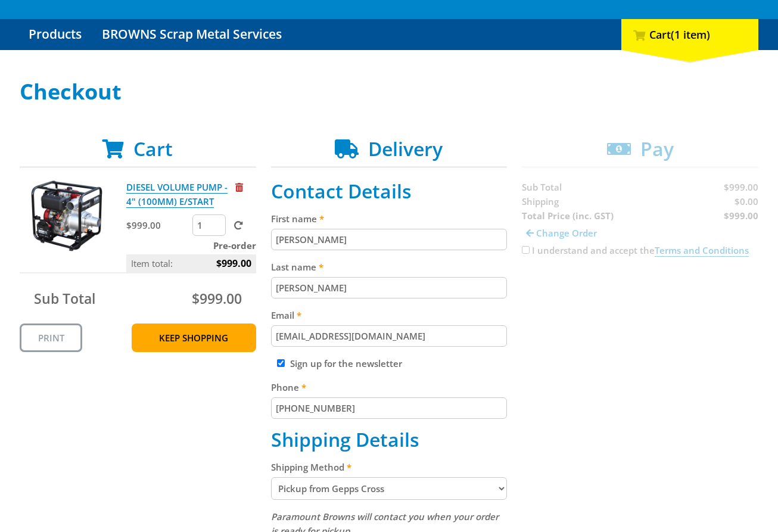  What do you see at coordinates (194, 338) in the screenshot?
I see `a: Keep Shopping` at bounding box center [194, 338].